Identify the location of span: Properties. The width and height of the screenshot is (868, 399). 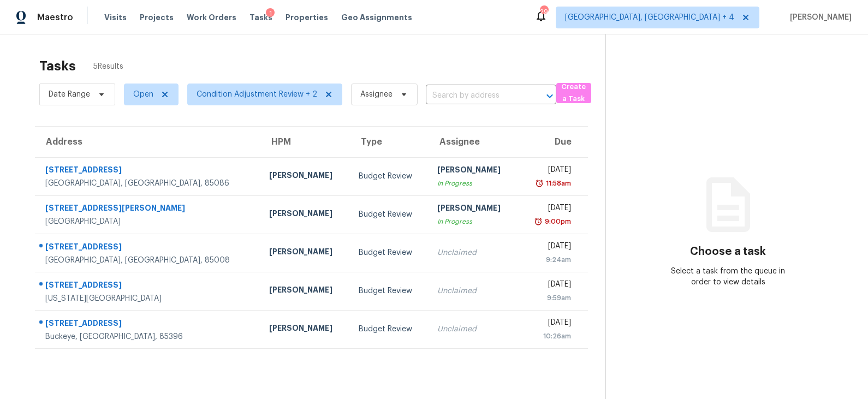
(307, 17).